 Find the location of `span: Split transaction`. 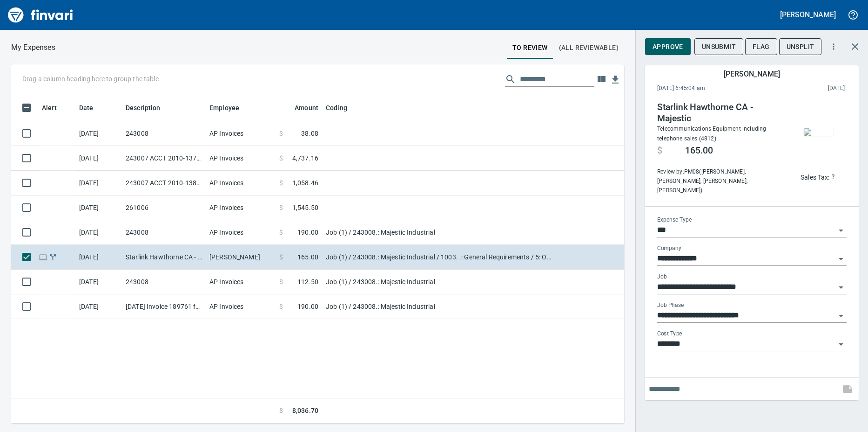

span: Split transaction is located at coordinates (52, 256).